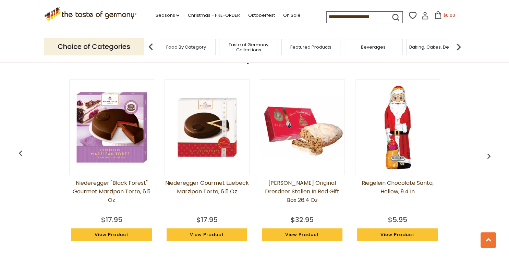  What do you see at coordinates (397, 196) in the screenshot?
I see `a: Riegelein Chocolate Santa, Hollow, 9.4 in` at bounding box center [397, 196].